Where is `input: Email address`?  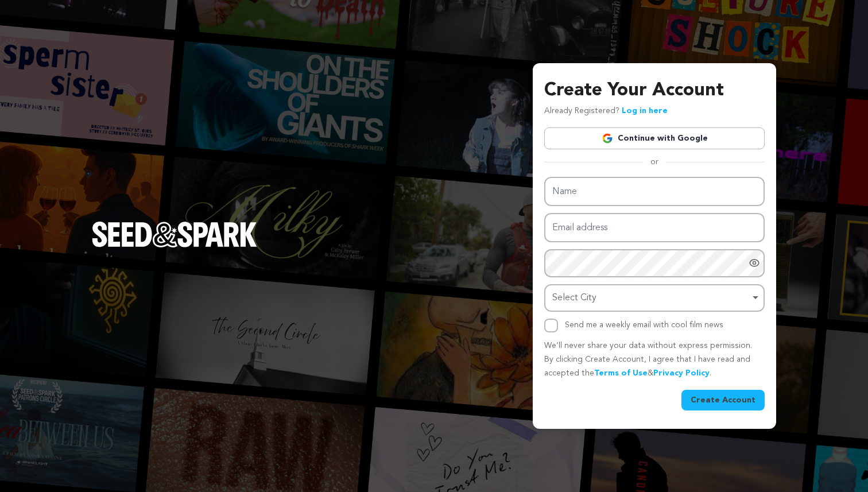 input: Email address is located at coordinates (655, 228).